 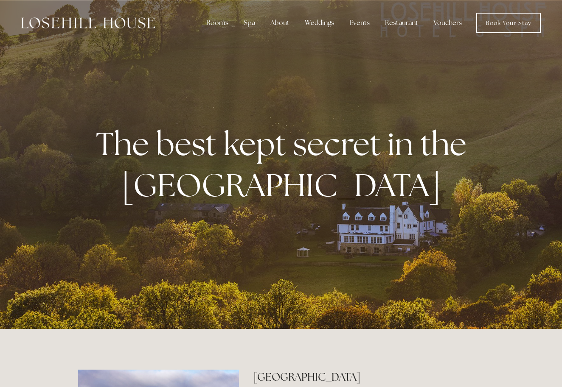 I want to click on div: Weddings, so click(x=319, y=23).